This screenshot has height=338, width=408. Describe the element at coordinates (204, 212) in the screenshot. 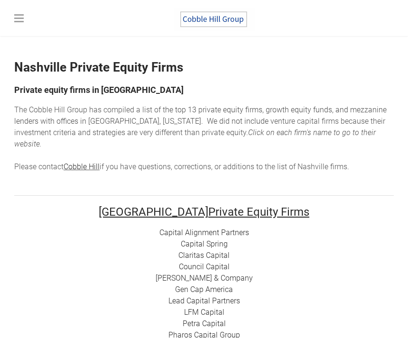

I see `font: Private Equity Firms` at that location.